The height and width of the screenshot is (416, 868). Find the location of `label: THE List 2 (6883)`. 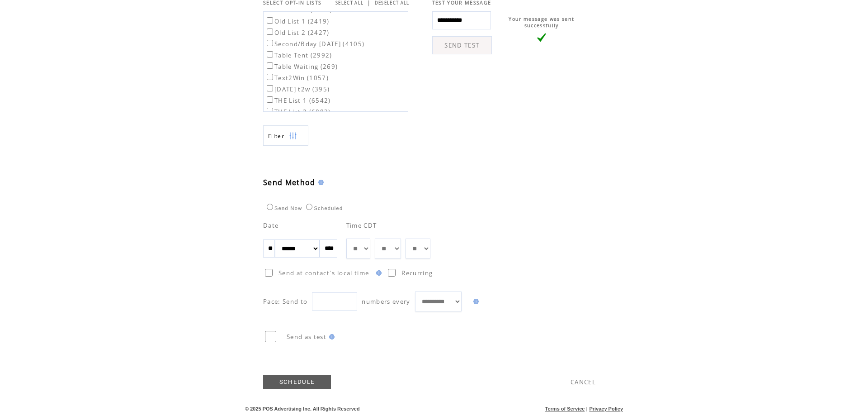

label: THE List 2 (6883) is located at coordinates (298, 112).